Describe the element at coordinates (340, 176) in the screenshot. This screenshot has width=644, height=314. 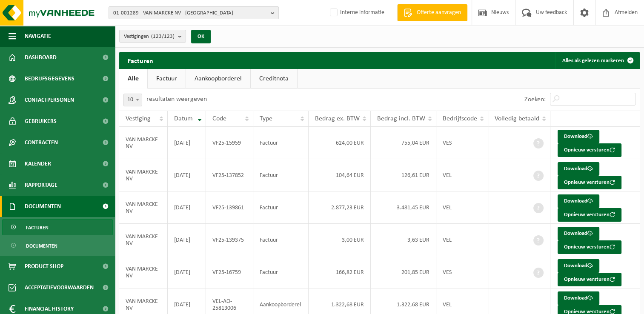
I see `td: 104,64 EUR` at that location.